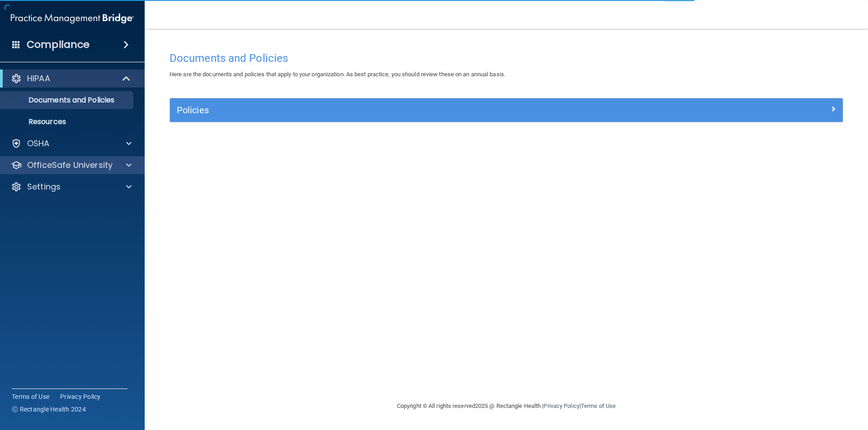 The image size is (868, 430). Describe the element at coordinates (506, 58) in the screenshot. I see `h4: Documents and Policies` at that location.